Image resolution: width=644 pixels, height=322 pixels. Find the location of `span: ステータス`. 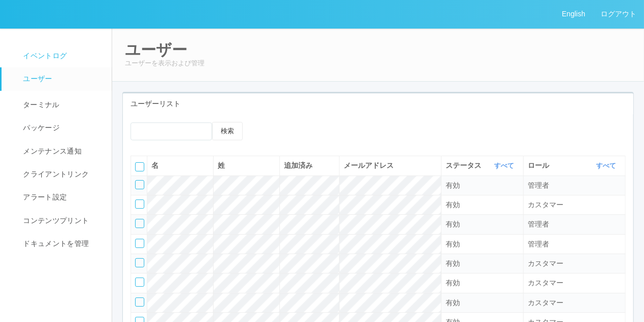

span: ステータス is located at coordinates (465, 165).